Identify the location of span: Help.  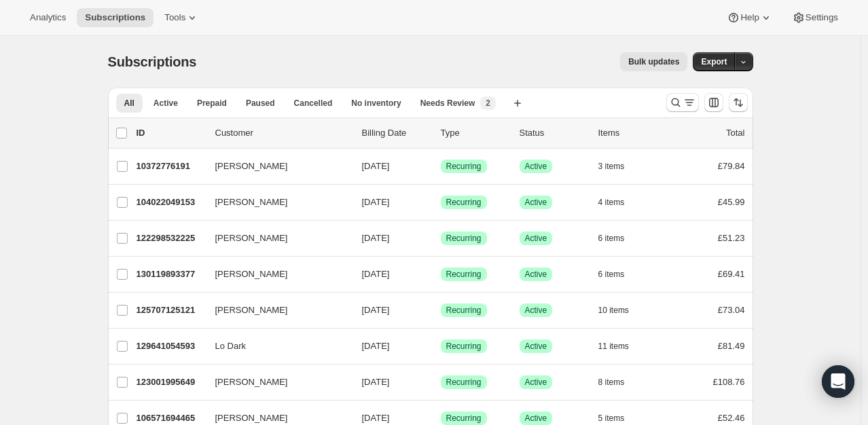
(749, 18).